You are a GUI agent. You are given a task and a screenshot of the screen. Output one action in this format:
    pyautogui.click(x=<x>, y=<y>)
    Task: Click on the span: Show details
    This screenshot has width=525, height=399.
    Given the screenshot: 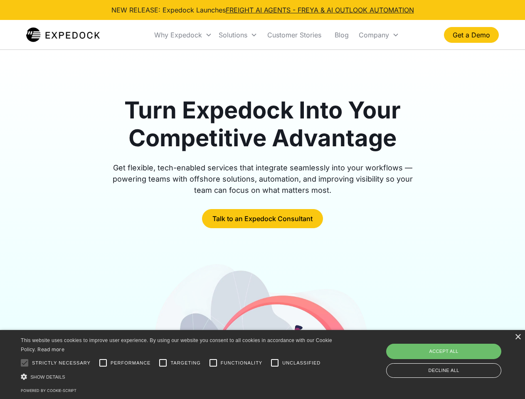 What is the action you would take?
    pyautogui.click(x=48, y=377)
    